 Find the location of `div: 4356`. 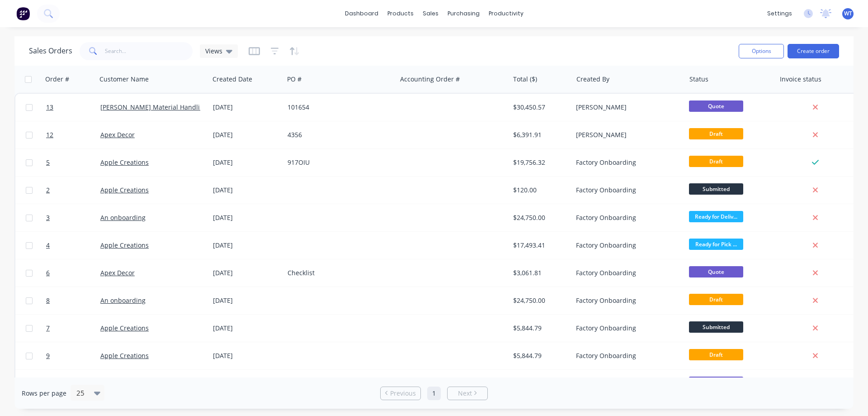

div: 4356 is located at coordinates (338, 135).